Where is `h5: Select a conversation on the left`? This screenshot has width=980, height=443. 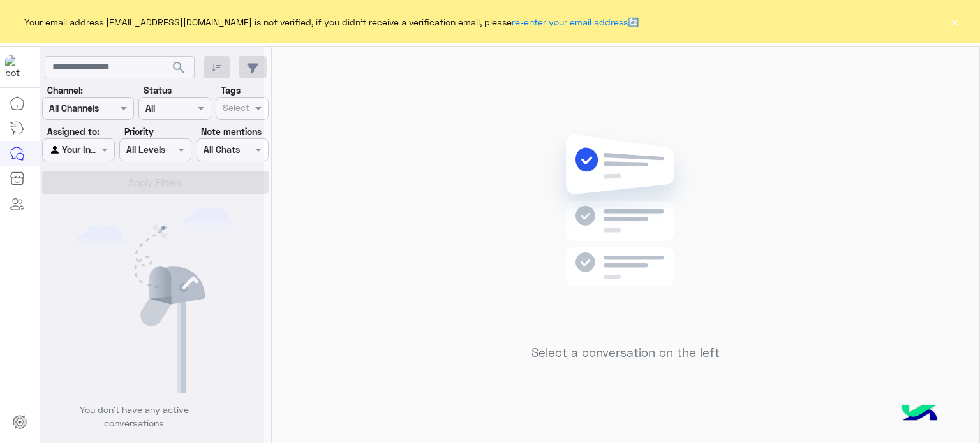
h5: Select a conversation on the left is located at coordinates (625, 353).